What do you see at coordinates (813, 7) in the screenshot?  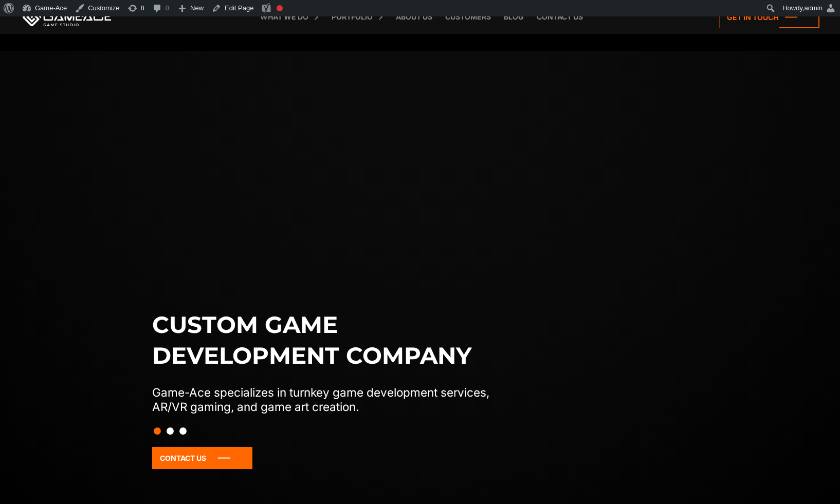 I see `span: admin` at bounding box center [813, 7].